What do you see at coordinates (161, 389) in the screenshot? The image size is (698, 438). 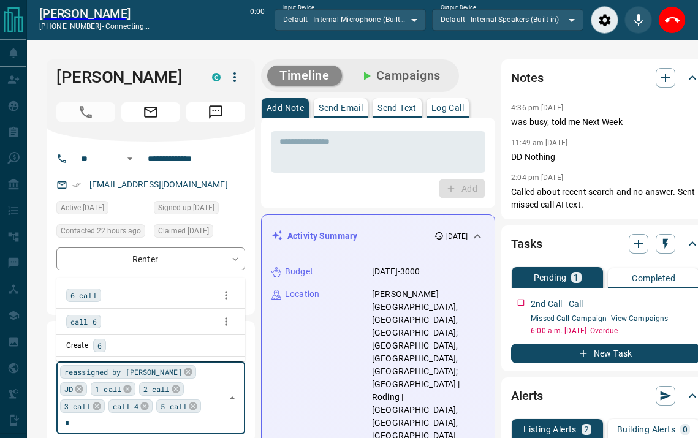 I see `div: 2 call` at bounding box center [161, 389].